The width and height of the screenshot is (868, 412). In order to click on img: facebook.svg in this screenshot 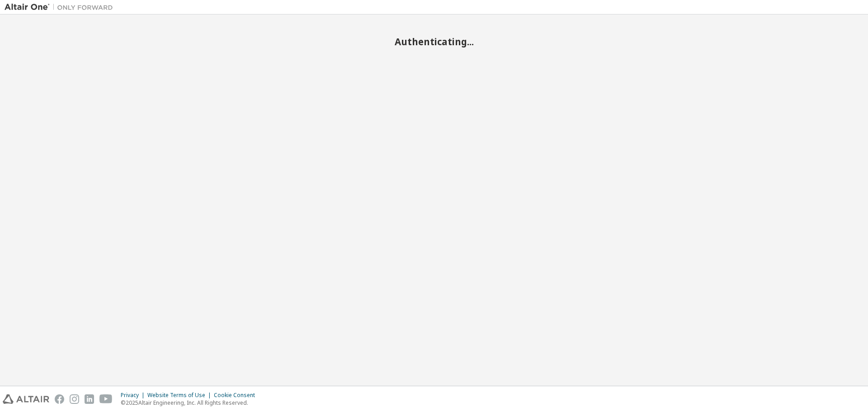, I will do `click(59, 398)`.